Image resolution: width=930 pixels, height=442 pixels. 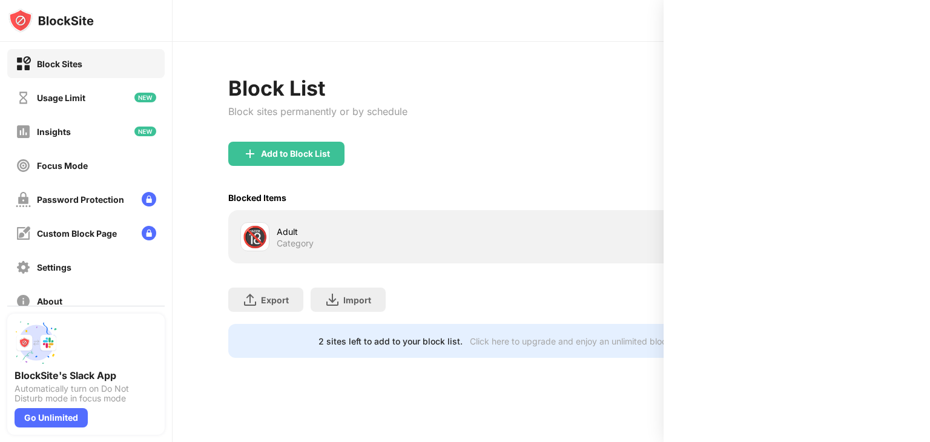 What do you see at coordinates (23, 301) in the screenshot?
I see `img: about-off.svg` at bounding box center [23, 301].